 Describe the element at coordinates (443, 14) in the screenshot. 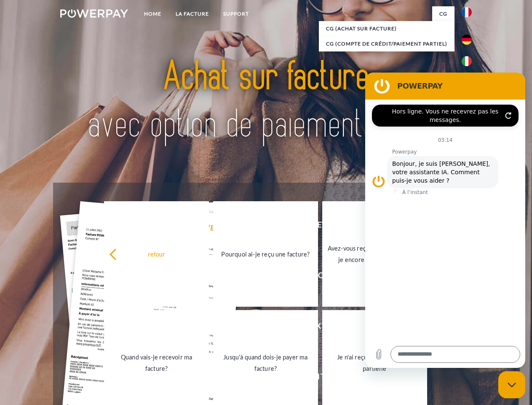

I see `a: CG` at that location.